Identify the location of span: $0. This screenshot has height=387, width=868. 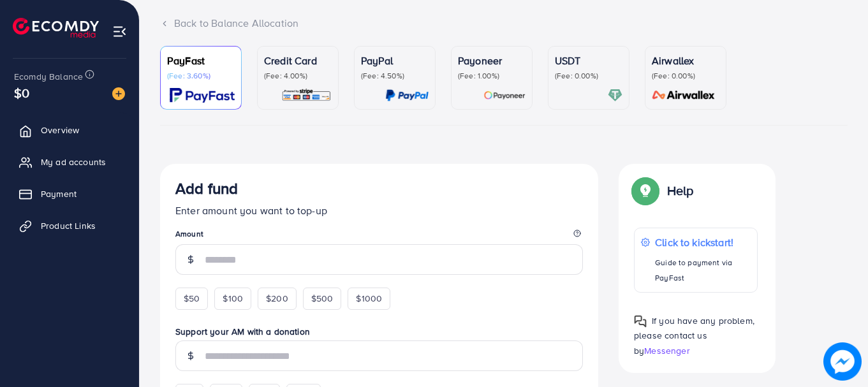
(21, 93).